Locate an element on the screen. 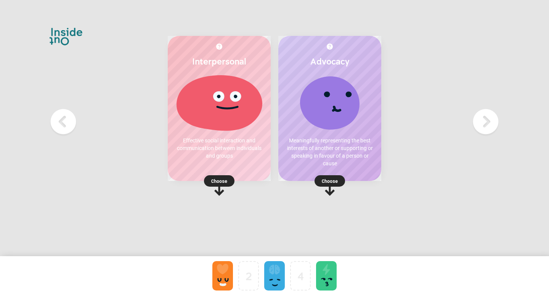  img: More about Advocacy is located at coordinates (330, 47).